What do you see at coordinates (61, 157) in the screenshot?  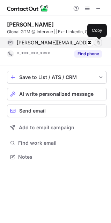 I see `span: Notes` at bounding box center [61, 157].